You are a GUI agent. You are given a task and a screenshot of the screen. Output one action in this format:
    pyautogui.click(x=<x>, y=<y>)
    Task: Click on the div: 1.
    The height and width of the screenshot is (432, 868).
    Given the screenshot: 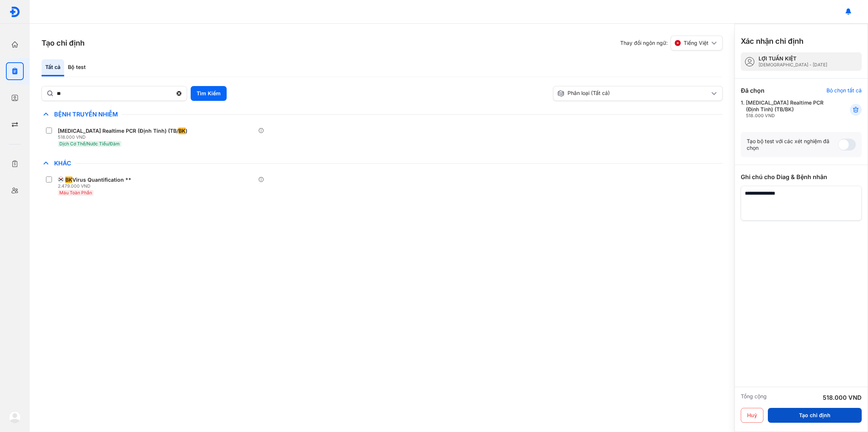 What is the action you would take?
    pyautogui.click(x=786, y=109)
    